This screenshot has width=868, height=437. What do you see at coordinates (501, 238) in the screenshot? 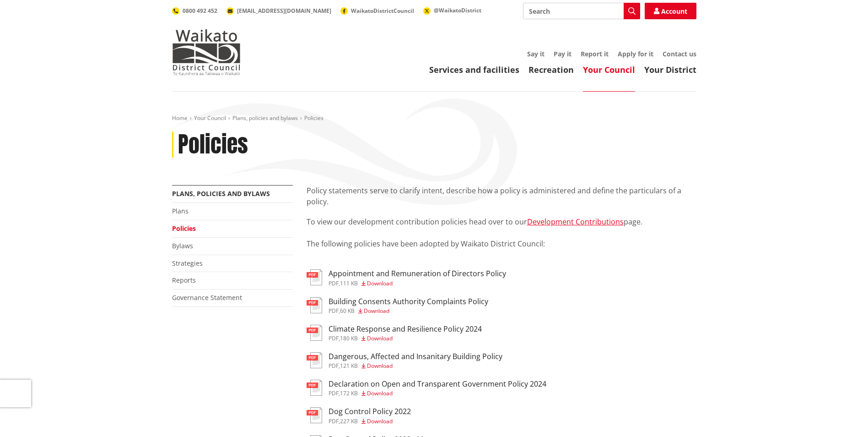
I see `p: To view our development contribution policies head over to our page. The following policies have ...` at bounding box center [501, 238].